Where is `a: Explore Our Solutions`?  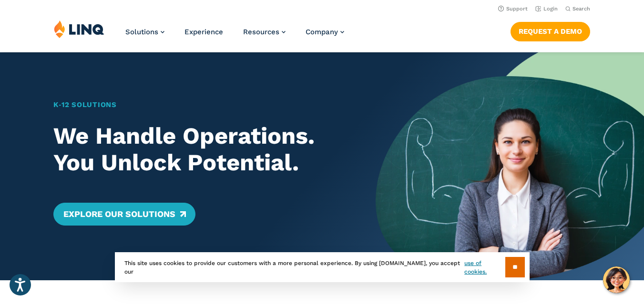 a: Explore Our Solutions is located at coordinates (124, 214).